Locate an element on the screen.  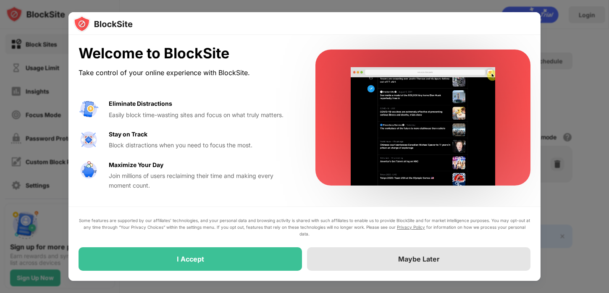
img: value-safe-time.svg is located at coordinates (89, 170).